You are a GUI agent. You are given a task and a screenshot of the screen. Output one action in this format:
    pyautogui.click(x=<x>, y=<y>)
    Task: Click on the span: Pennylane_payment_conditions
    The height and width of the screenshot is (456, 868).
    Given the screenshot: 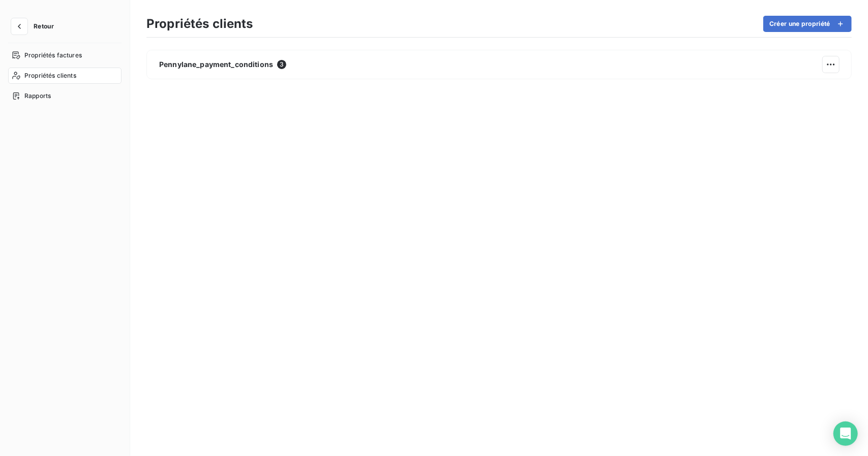 What is the action you would take?
    pyautogui.click(x=216, y=64)
    